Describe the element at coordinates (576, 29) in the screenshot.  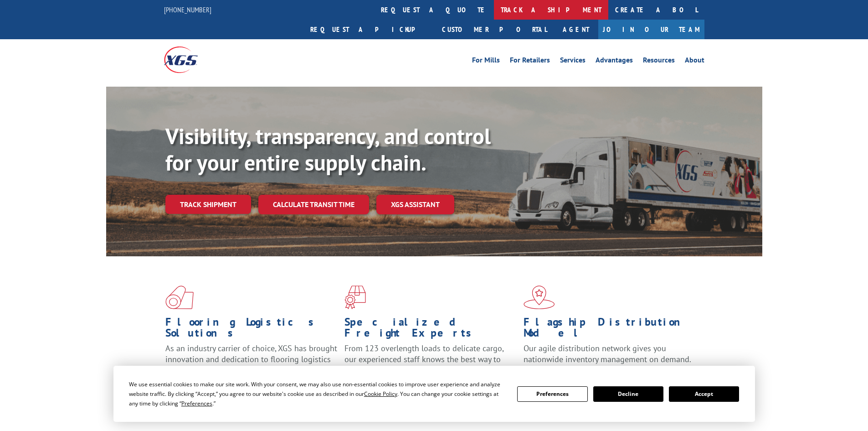
I see `a: Agent` at that location.